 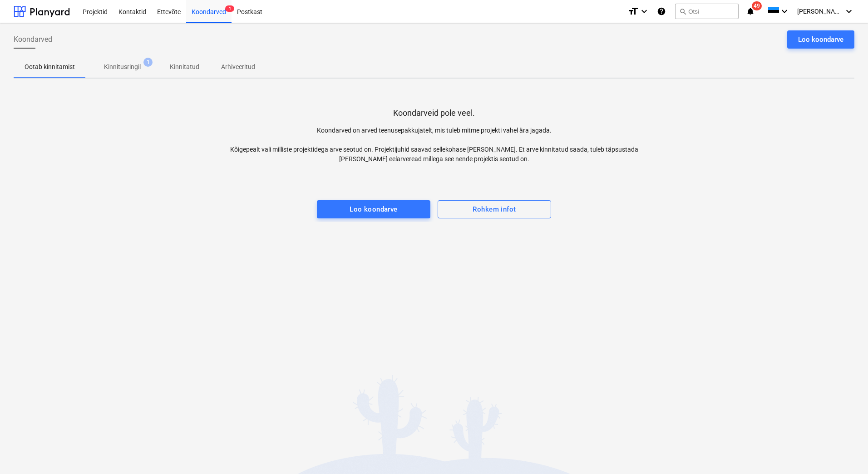 I want to click on p: Koondarveid pole veel., so click(x=434, y=113).